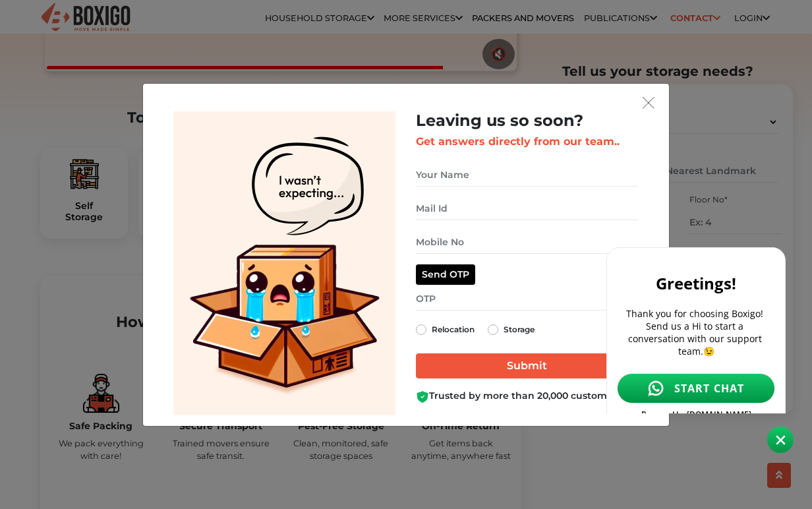 This screenshot has width=812, height=509. I want to click on input: Mobile No, so click(527, 242).